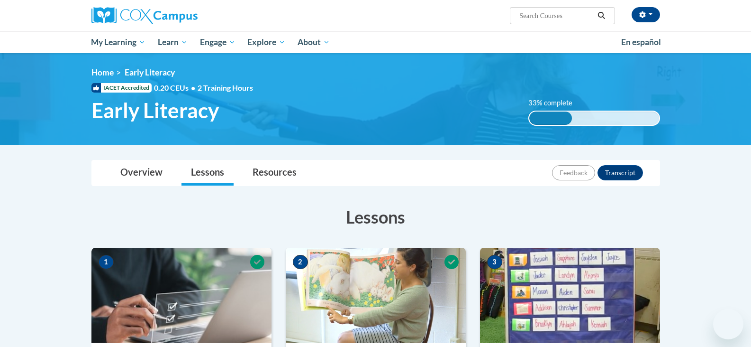  Describe the element at coordinates (173, 42) in the screenshot. I see `span: Learn` at that location.